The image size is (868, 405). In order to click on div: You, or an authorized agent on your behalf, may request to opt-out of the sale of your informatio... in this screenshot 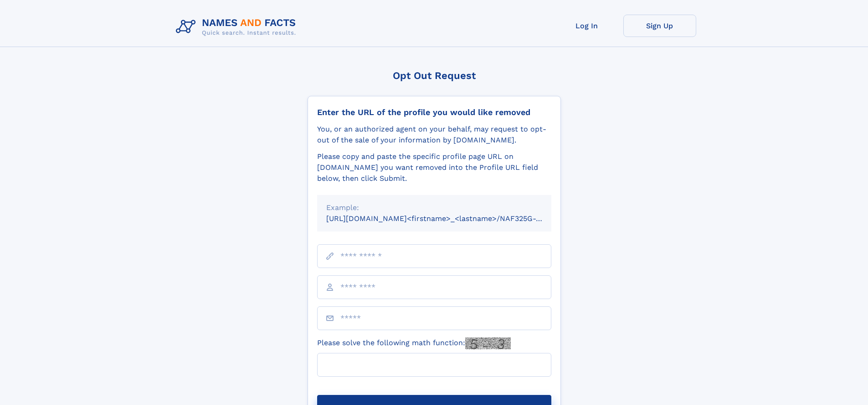, I will do `click(435, 135)`.